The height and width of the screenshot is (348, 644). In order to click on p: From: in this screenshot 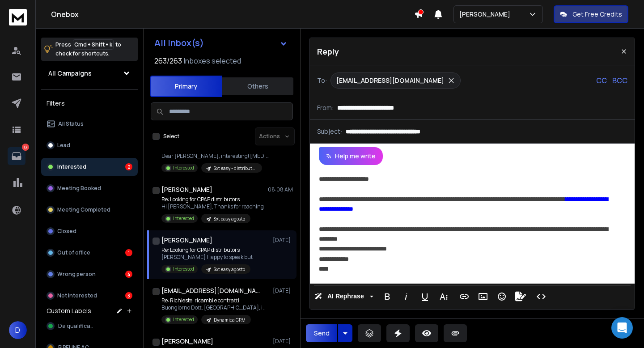, I will do `click(325, 108)`.